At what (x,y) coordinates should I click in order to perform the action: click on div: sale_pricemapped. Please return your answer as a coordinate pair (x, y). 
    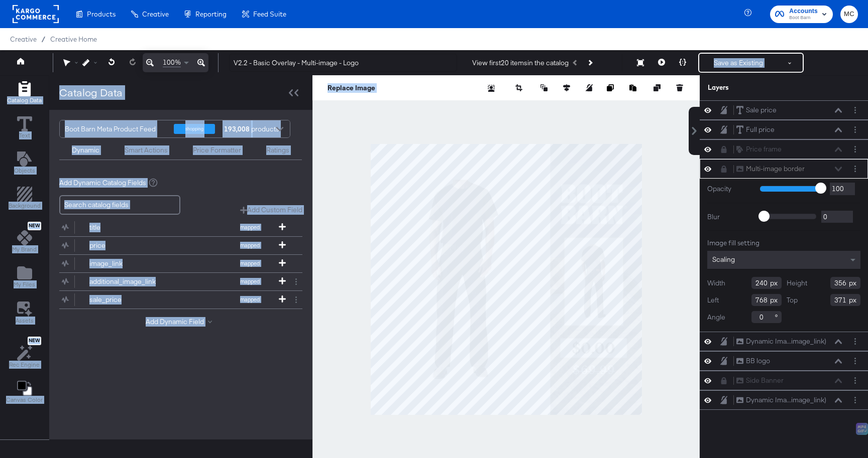
    Looking at the image, I should click on (181, 300).